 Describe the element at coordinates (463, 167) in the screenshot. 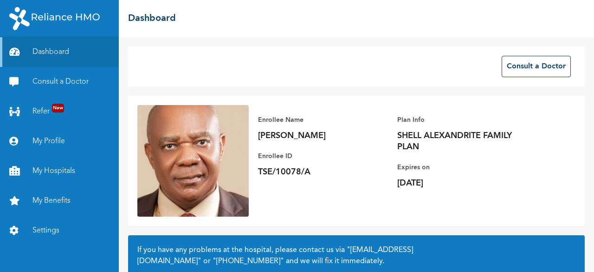

I see `p: Expires on` at that location.